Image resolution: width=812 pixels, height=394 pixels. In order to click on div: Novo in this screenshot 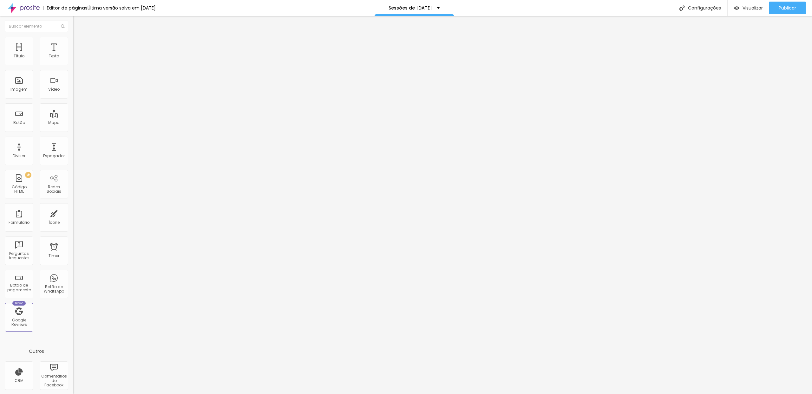, I will do `click(19, 304)`.